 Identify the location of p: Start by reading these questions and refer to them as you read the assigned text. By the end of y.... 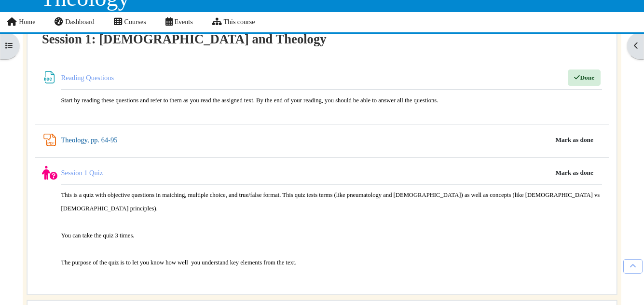
(332, 100).